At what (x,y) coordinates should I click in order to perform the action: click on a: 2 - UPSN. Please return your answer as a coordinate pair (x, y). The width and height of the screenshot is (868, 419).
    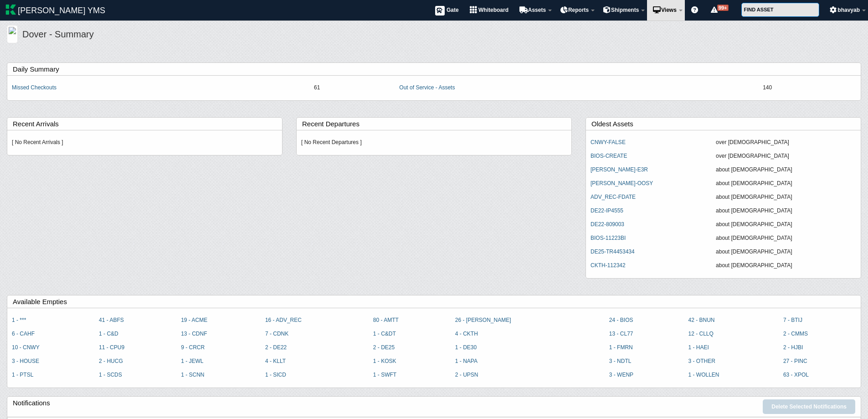
    Looking at the image, I should click on (467, 375).